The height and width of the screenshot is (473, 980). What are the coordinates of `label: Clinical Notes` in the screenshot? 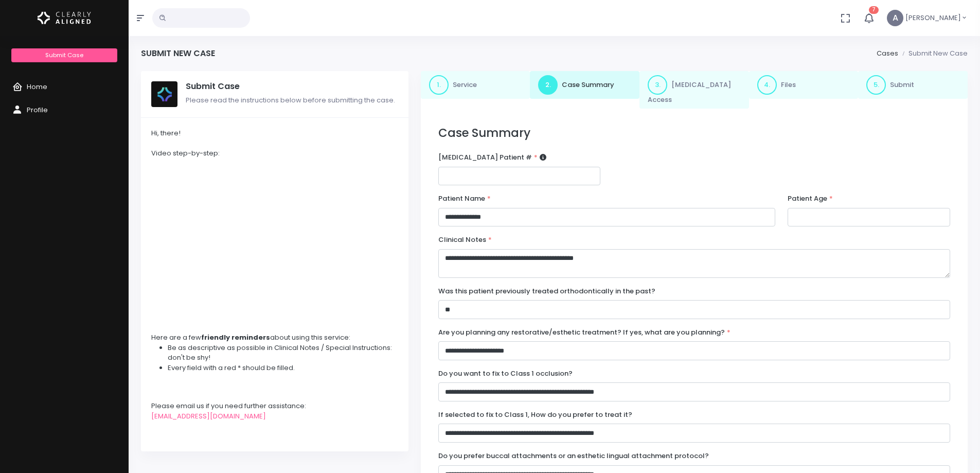 It's located at (465, 240).